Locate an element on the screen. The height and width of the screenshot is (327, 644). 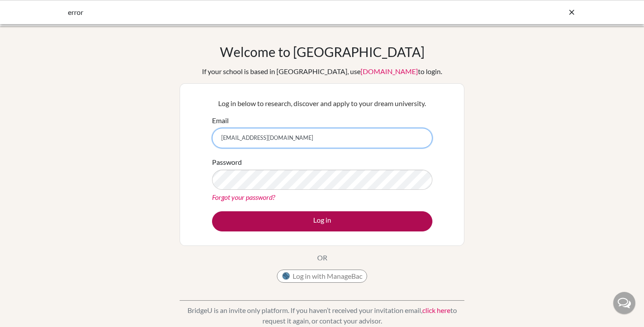
a: Forgot your password? is located at coordinates (244, 197).